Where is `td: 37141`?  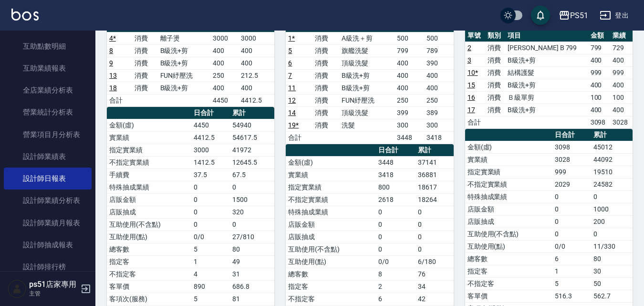 td: 37141 is located at coordinates (435, 162).